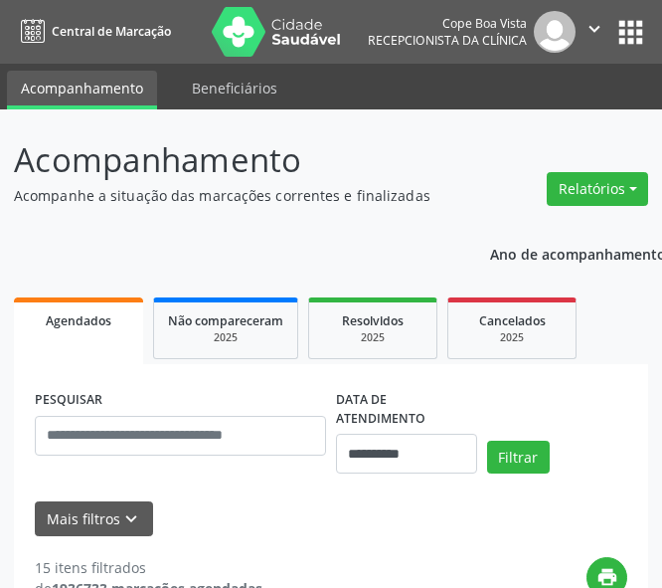 This screenshot has width=662, height=588. Describe the element at coordinates (92, 31) in the screenshot. I see `a: Central de Marcação` at that location.